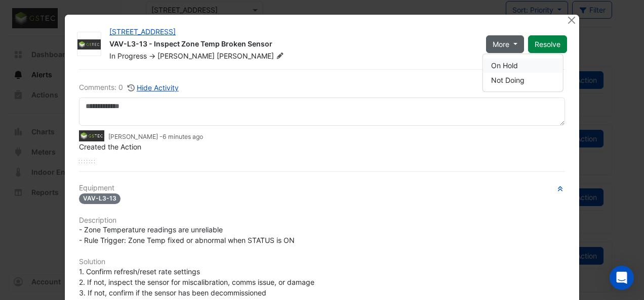  What do you see at coordinates (523, 65) in the screenshot?
I see `button: On Hold` at bounding box center [523, 65].